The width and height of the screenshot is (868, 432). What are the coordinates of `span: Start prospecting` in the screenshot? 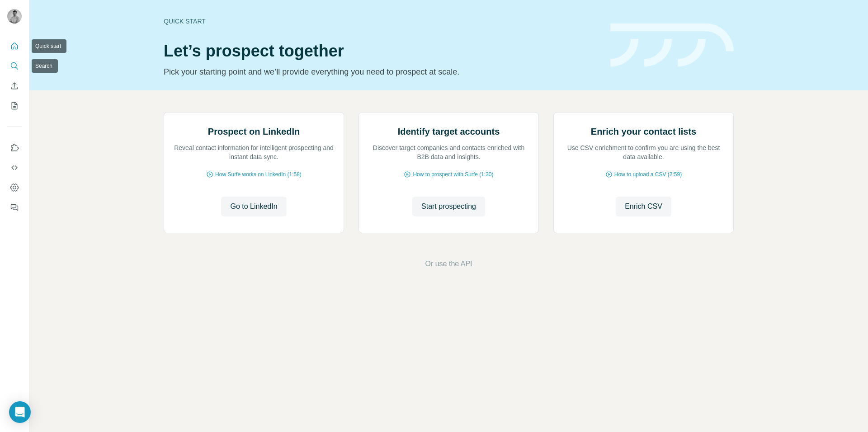 It's located at (448, 207).